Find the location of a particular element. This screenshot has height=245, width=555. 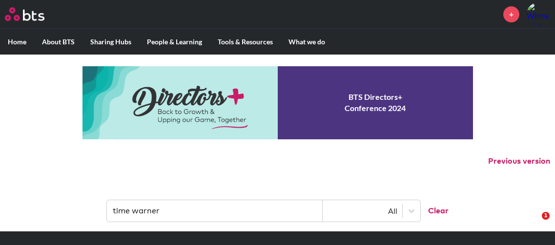

label: Sharing Hubs is located at coordinates (111, 42).